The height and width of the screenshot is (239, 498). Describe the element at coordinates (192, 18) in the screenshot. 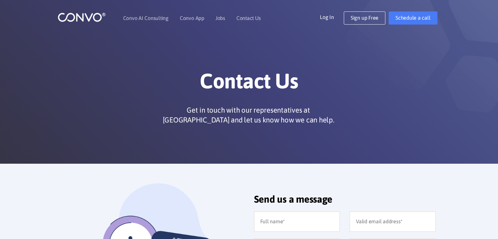

I see `a: Convo App` at that location.